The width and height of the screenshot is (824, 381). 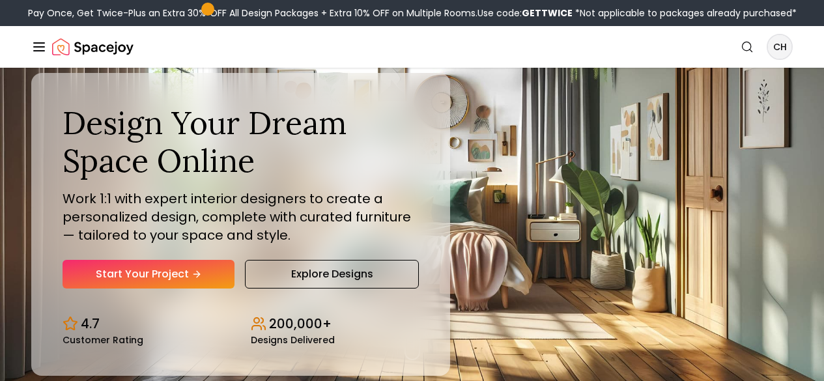 I want to click on p: Work 1:1 with expert interior designers to create a personalized design, complete with curated fu..., so click(x=240, y=217).